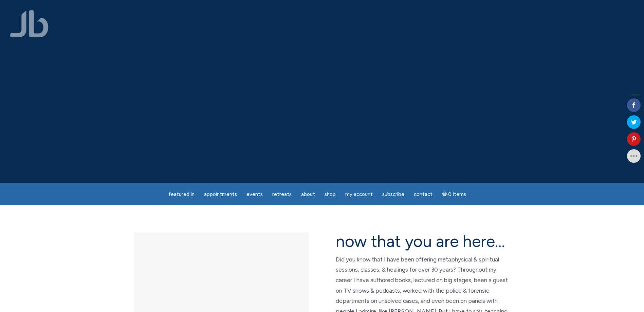 The width and height of the screenshot is (644, 312). I want to click on a: Events, so click(254, 195).